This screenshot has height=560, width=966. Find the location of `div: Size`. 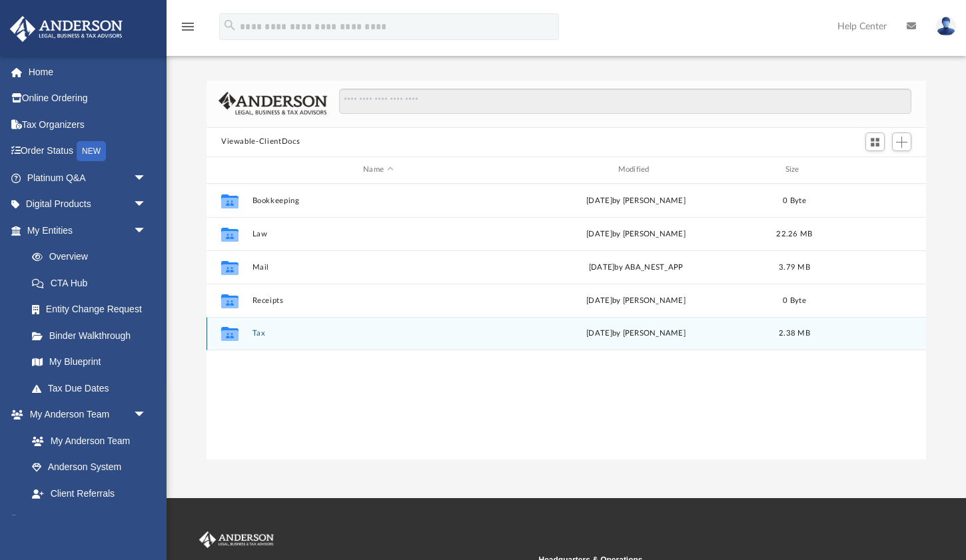

div: Size is located at coordinates (794, 170).